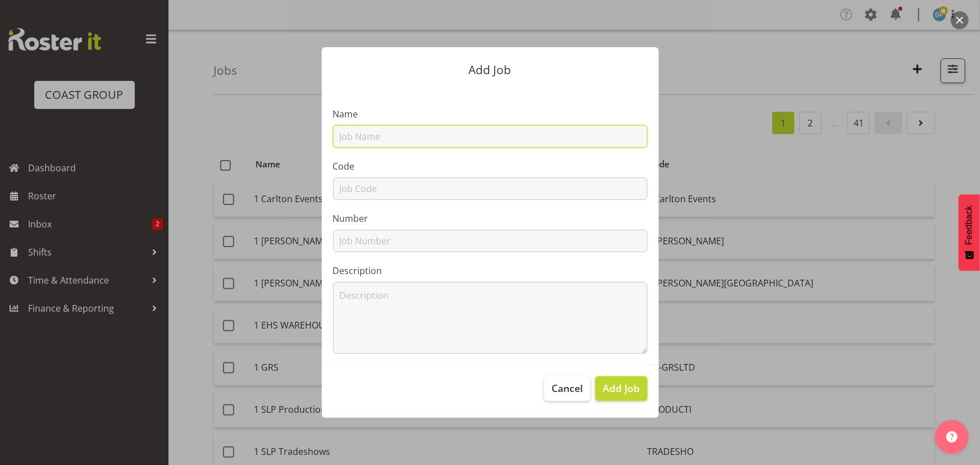  What do you see at coordinates (490, 70) in the screenshot?
I see `p: Add Job` at bounding box center [490, 70].